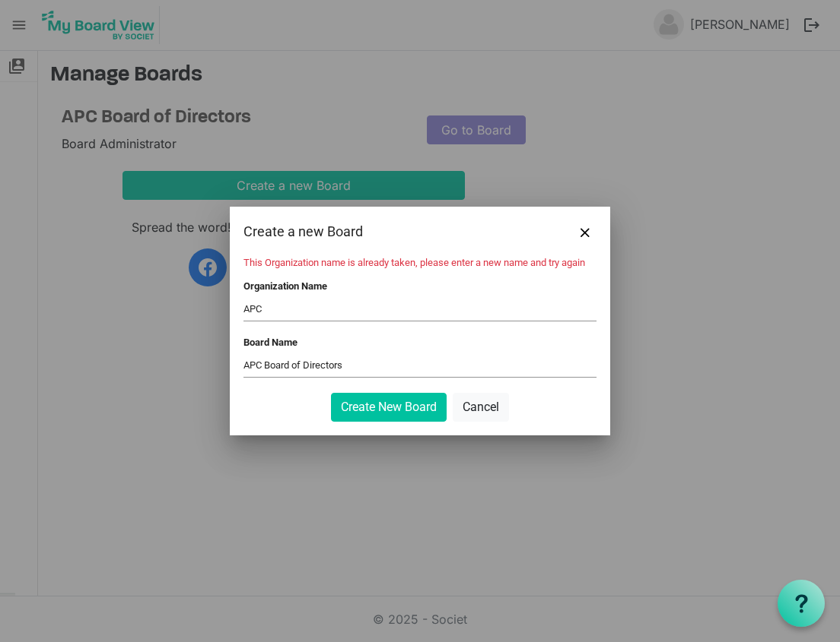 This screenshot has width=840, height=642. I want to click on label: Organization Name, so click(285, 286).